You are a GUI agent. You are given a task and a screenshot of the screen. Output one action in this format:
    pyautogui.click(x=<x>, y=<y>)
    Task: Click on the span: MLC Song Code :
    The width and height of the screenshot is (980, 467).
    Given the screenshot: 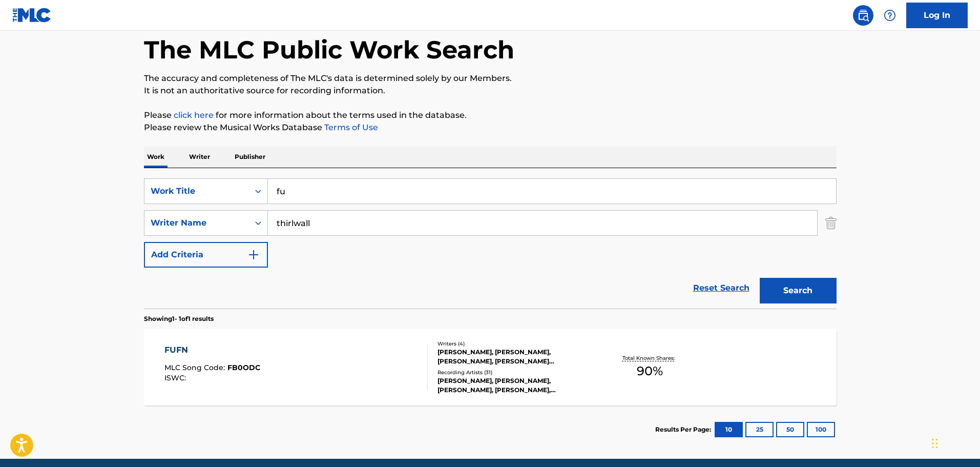 What is the action you would take?
    pyautogui.click(x=195, y=368)
    